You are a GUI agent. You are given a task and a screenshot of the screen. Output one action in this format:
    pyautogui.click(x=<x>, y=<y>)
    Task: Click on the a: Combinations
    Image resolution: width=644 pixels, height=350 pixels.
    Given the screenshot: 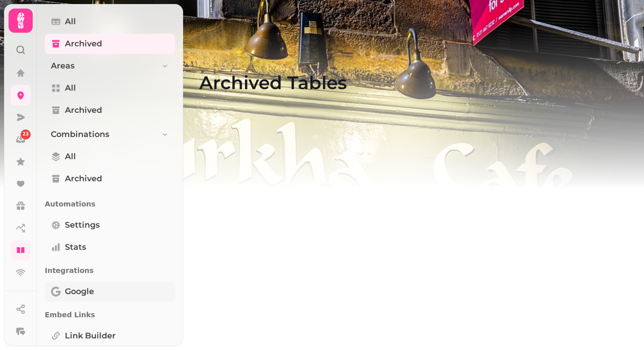 What is the action you would take?
    pyautogui.click(x=110, y=134)
    